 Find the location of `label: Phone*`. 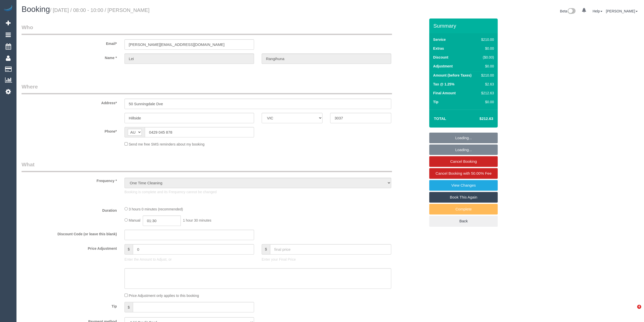

label: Phone* is located at coordinates (69, 131).